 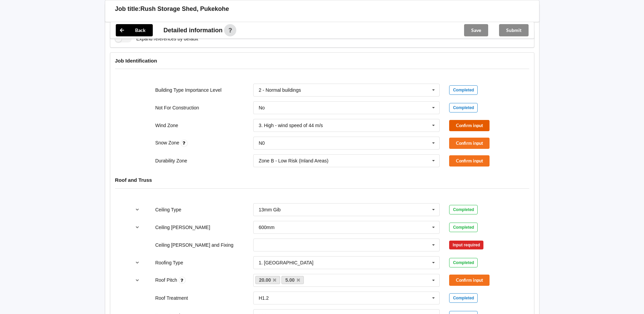 What do you see at coordinates (177, 108) in the screenshot?
I see `label: Not For Construction` at bounding box center [177, 108].